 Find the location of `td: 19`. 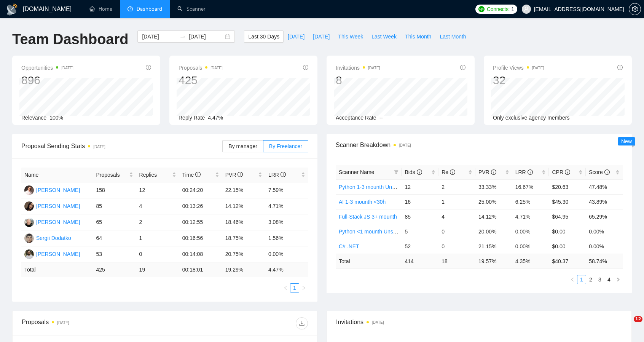

td: 19 is located at coordinates (158, 270).